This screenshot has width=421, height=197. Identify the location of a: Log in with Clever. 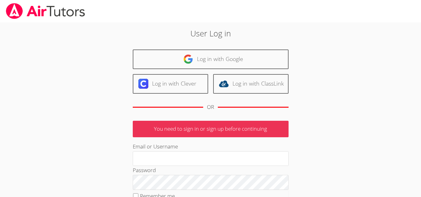
(170, 84).